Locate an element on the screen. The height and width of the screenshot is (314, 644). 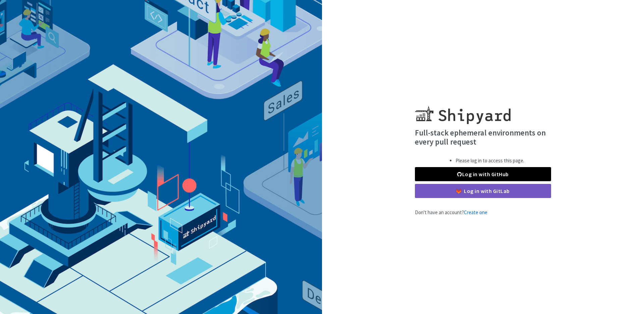
a: Log in with GitLab is located at coordinates (483, 190).